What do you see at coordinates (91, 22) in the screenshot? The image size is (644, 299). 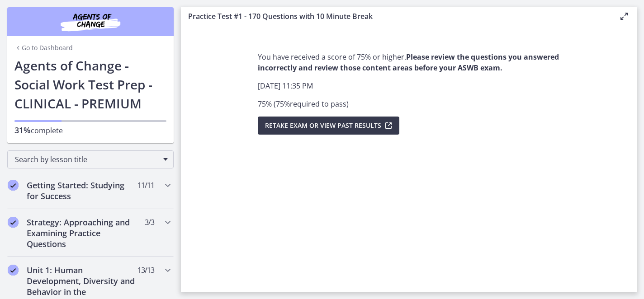 I see `img: Agents of Change` at bounding box center [91, 22].